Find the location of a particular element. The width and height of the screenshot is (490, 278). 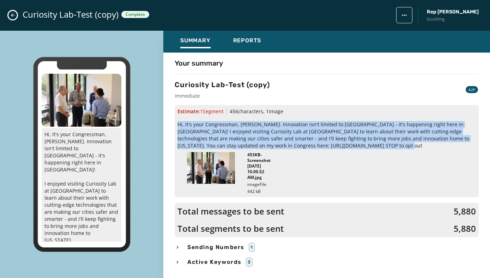

span: fpza59mg is located at coordinates (452, 19).